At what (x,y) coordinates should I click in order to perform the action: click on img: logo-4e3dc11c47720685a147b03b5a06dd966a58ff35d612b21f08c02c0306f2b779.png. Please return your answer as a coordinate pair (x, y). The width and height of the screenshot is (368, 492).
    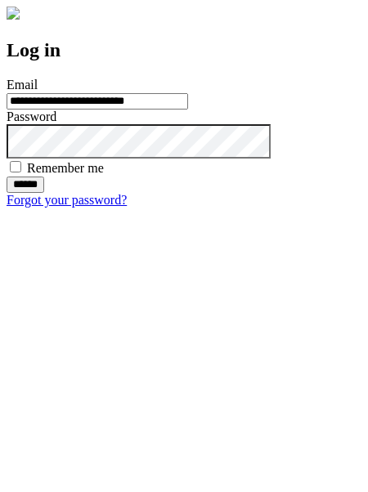
    Looking at the image, I should click on (13, 13).